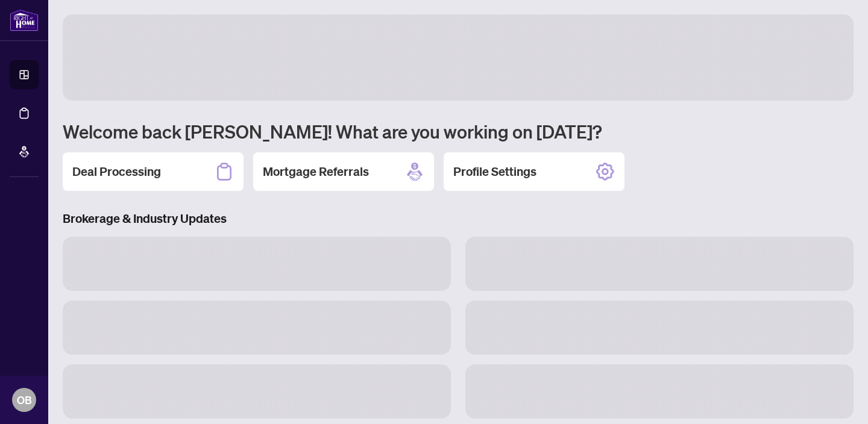 The width and height of the screenshot is (868, 424). I want to click on h2: Mortgage Referrals, so click(316, 172).